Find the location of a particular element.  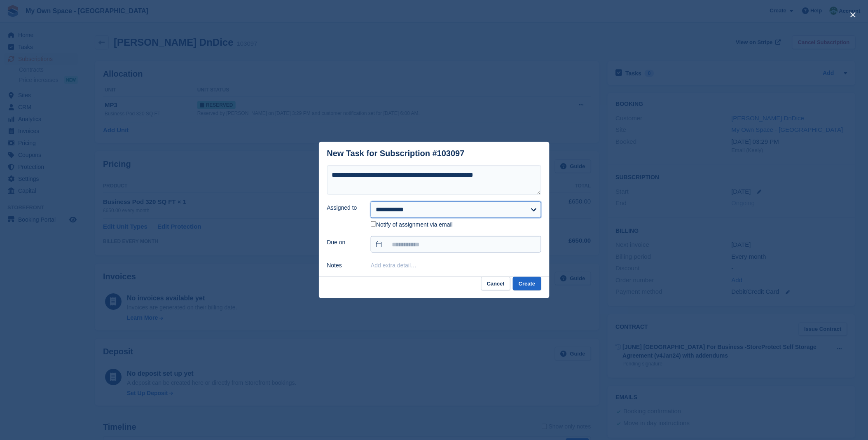

button: Add extra detail… is located at coordinates (393, 265).